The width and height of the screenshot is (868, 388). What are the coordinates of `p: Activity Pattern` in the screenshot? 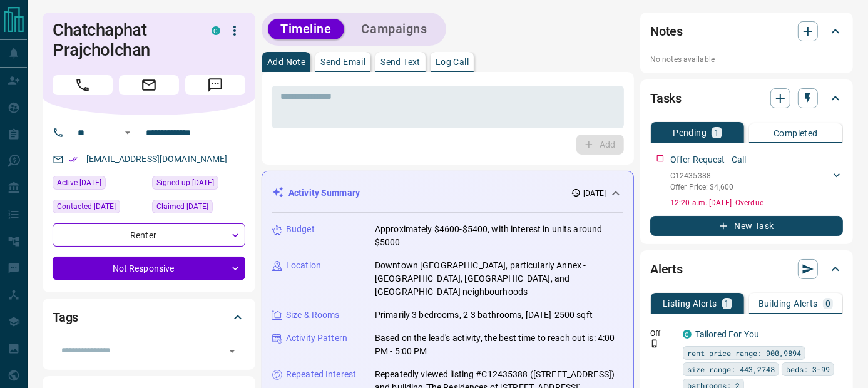 It's located at (316, 339).